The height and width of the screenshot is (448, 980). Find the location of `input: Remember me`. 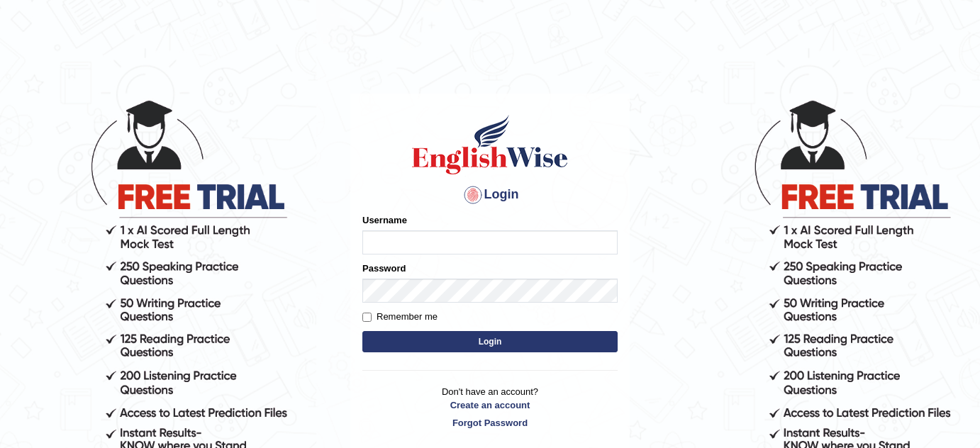

input: Remember me is located at coordinates (367, 317).